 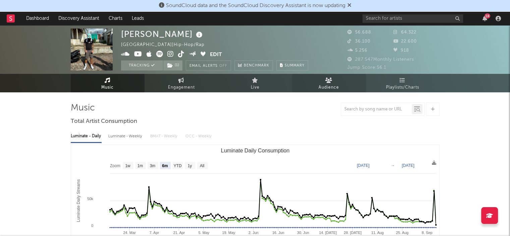 What do you see at coordinates (278, 232) in the screenshot?
I see `text: 16. Jun` at bounding box center [278, 232].